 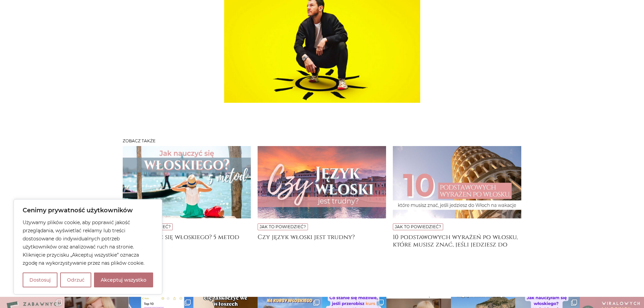 What do you see at coordinates (88, 242) in the screenshot?
I see `p: Używamy plików cookie, aby poprawić jakość przeglądania, wyświetlać reklamy lub treści dostosowan...` at bounding box center [88, 242].